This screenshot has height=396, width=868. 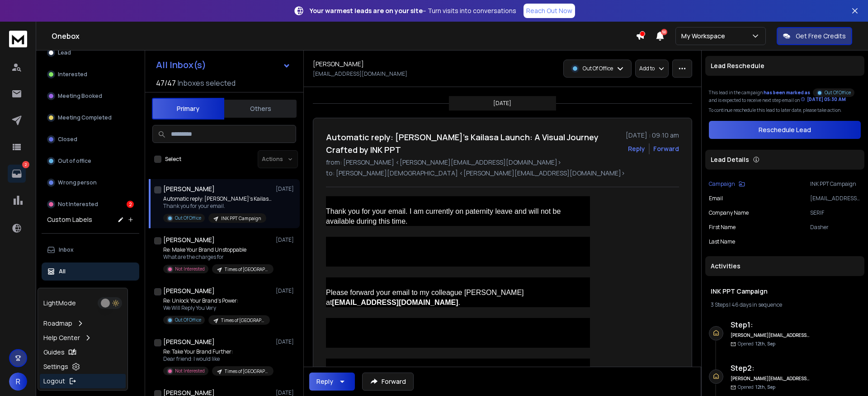 What do you see at coordinates (90, 272) in the screenshot?
I see `button: All` at bounding box center [90, 272].